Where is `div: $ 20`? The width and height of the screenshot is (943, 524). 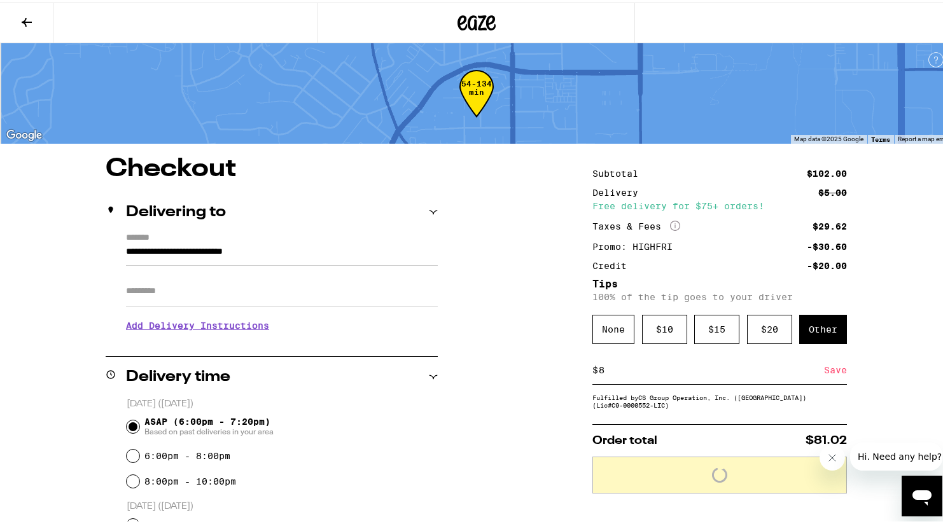
div: $ 20 is located at coordinates (769, 327).